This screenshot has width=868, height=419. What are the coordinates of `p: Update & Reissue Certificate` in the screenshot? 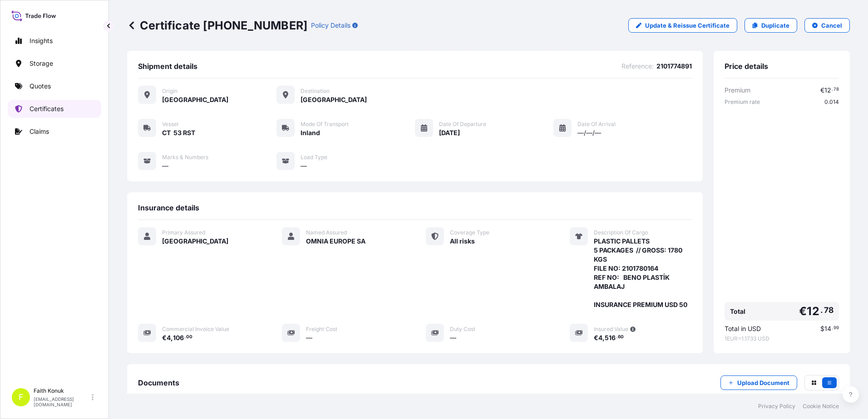 It's located at (687, 25).